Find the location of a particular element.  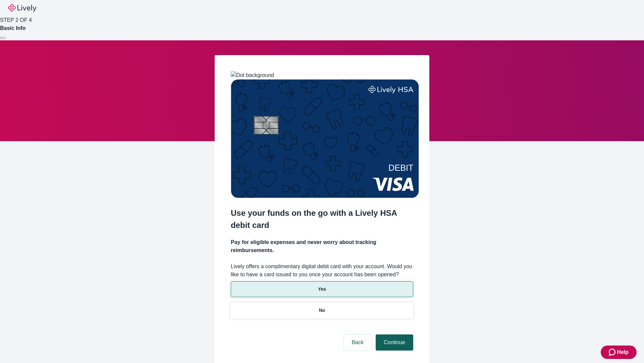

p: Yes is located at coordinates (322, 289).